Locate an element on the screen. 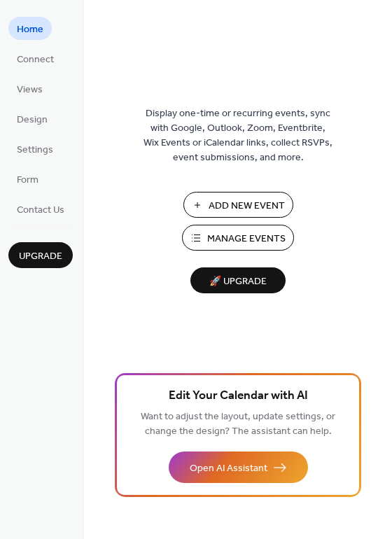 Image resolution: width=392 pixels, height=539 pixels. a: Contact Us is located at coordinates (40, 209).